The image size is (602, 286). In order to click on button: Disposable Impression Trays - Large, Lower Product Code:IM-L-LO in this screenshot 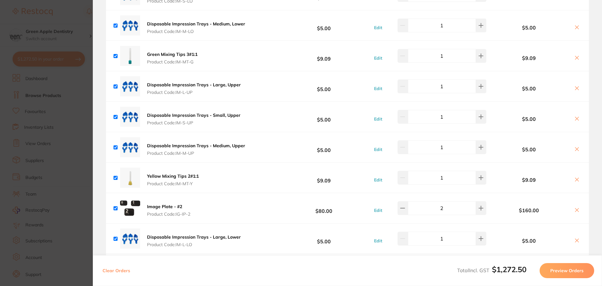, I will do `click(194, 241)`.